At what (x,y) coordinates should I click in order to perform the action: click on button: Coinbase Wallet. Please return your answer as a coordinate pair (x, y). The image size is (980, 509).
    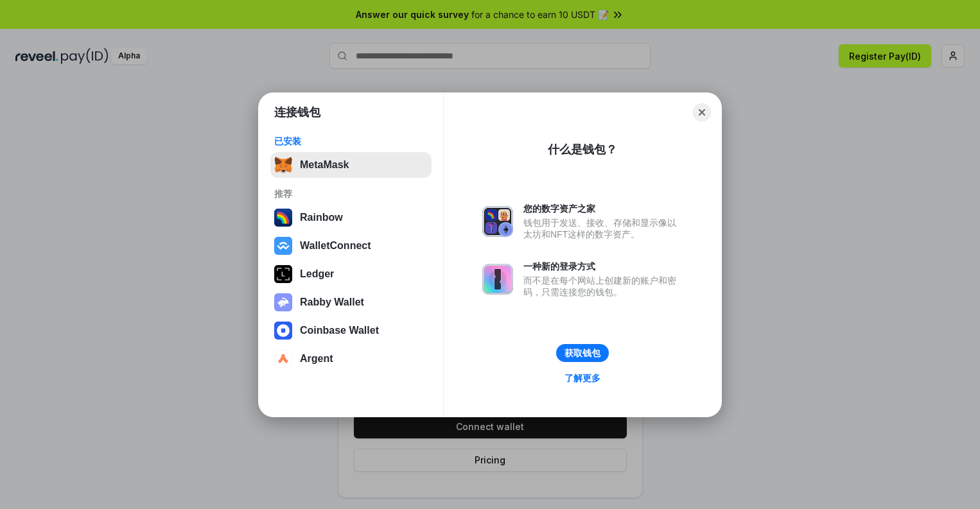
    Looking at the image, I should click on (351, 330).